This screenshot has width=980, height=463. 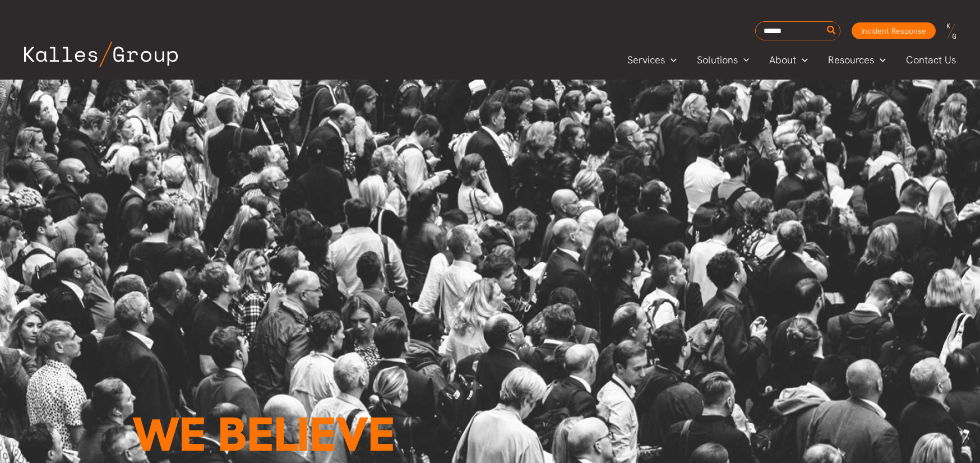 What do you see at coordinates (783, 60) in the screenshot?
I see `span: About` at bounding box center [783, 60].